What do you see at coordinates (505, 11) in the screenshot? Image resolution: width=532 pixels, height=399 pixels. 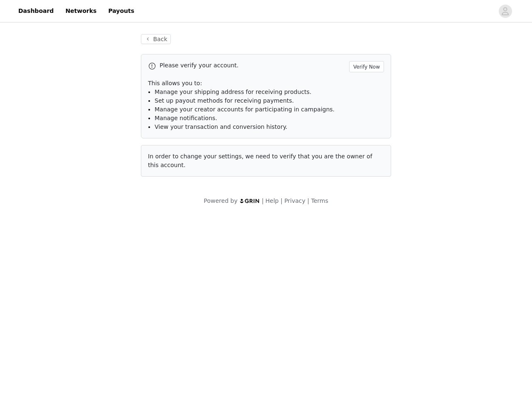 I see `div: avatar` at bounding box center [505, 11].